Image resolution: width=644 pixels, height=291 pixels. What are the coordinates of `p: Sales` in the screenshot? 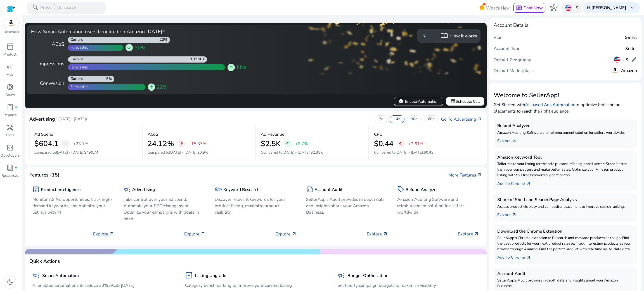 It's located at (10, 95).